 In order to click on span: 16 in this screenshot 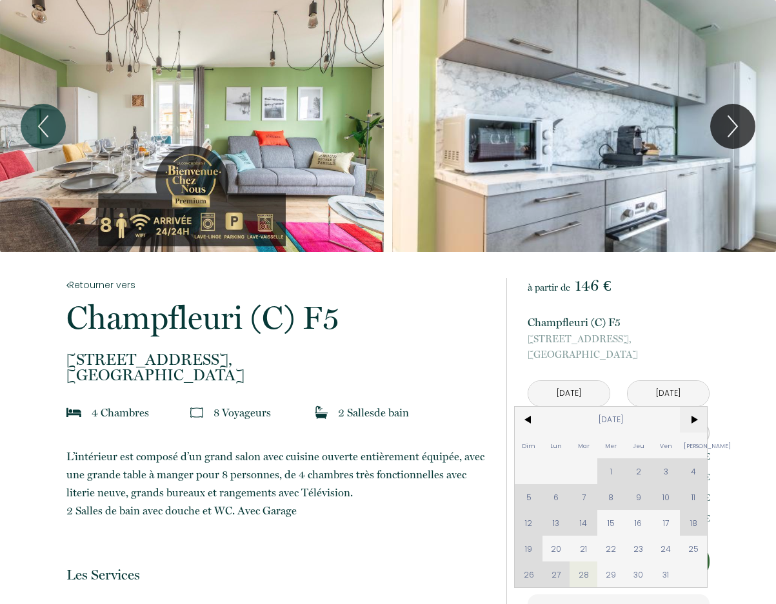, I will do `click(638, 523)`.